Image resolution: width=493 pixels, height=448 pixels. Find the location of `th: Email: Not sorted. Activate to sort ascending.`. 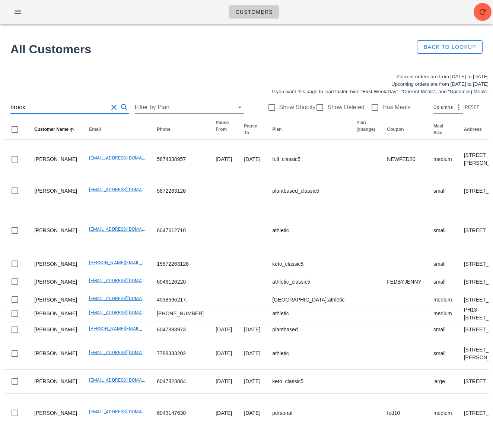

th: Email: Not sorted. Activate to sort ascending. is located at coordinates (117, 129).